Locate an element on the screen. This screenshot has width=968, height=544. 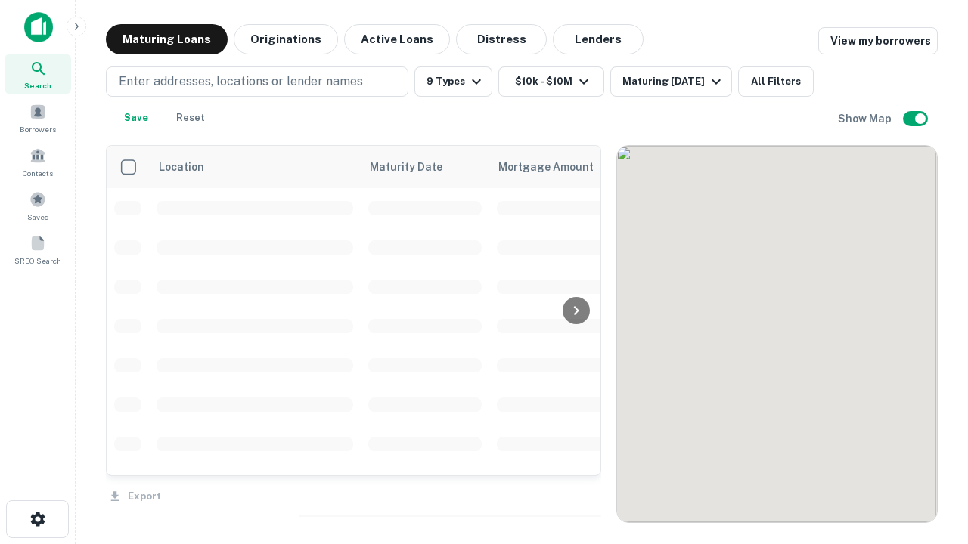
th: Location is located at coordinates (255, 167).